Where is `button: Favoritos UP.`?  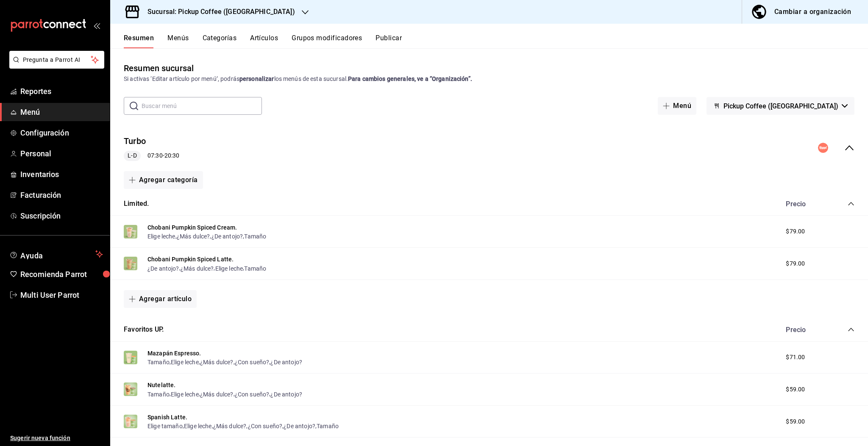
button: Favoritos UP. is located at coordinates (144, 330).